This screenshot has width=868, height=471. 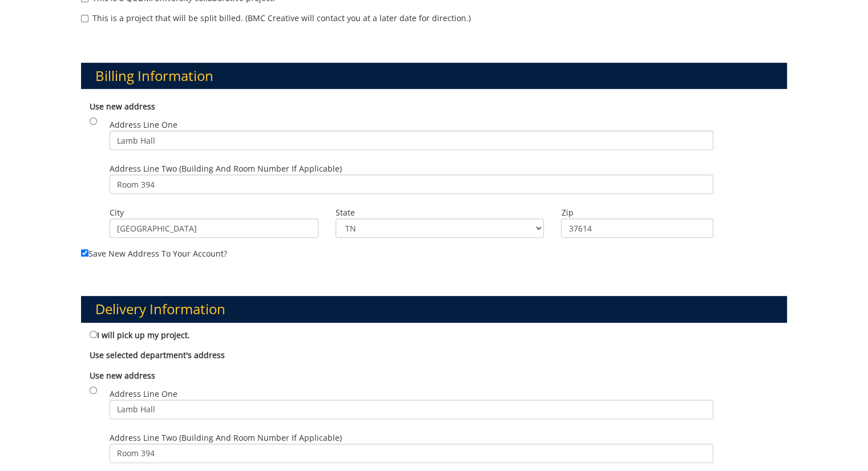 What do you see at coordinates (276, 18) in the screenshot?
I see `label: This is a project that will be split billed. (BMC Creative will contact you at a later date for d...` at bounding box center [276, 18].